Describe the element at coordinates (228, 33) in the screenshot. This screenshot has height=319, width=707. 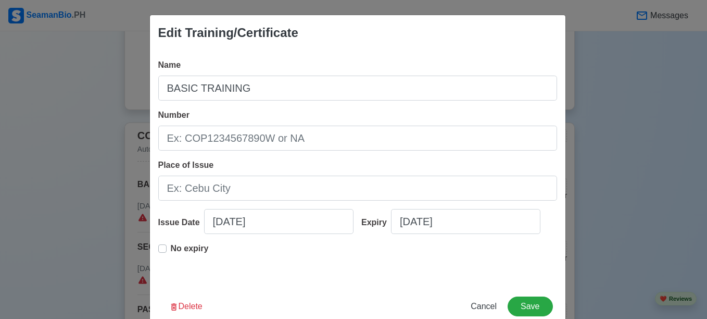
I see `div: Edit Training/Certificate` at that location.